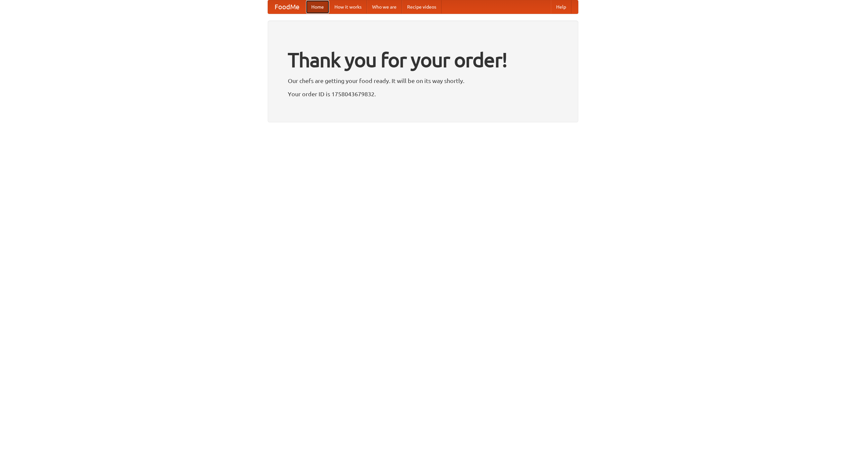  What do you see at coordinates (287, 7) in the screenshot?
I see `a: FoodMe` at bounding box center [287, 7].